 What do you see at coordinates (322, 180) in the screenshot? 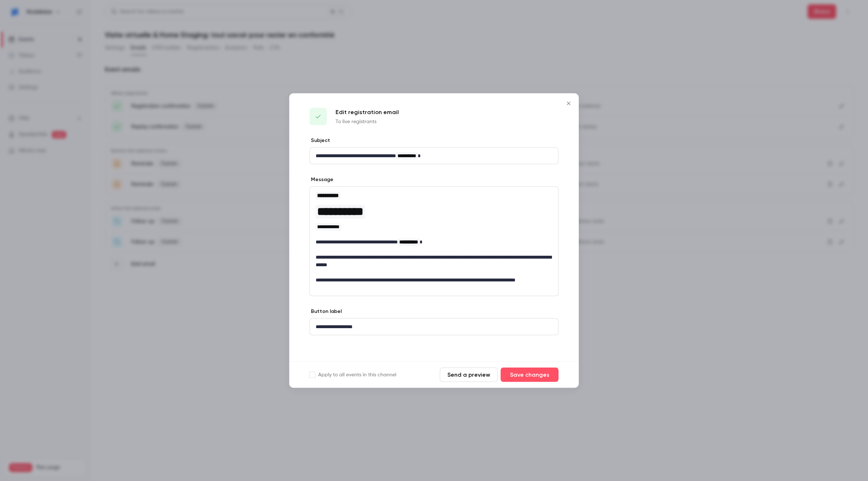
I see `label: Message` at bounding box center [322, 180].